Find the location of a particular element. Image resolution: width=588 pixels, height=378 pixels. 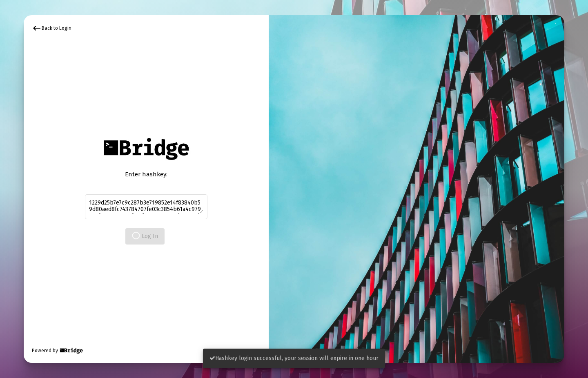

button: Log In is located at coordinates (145, 236).